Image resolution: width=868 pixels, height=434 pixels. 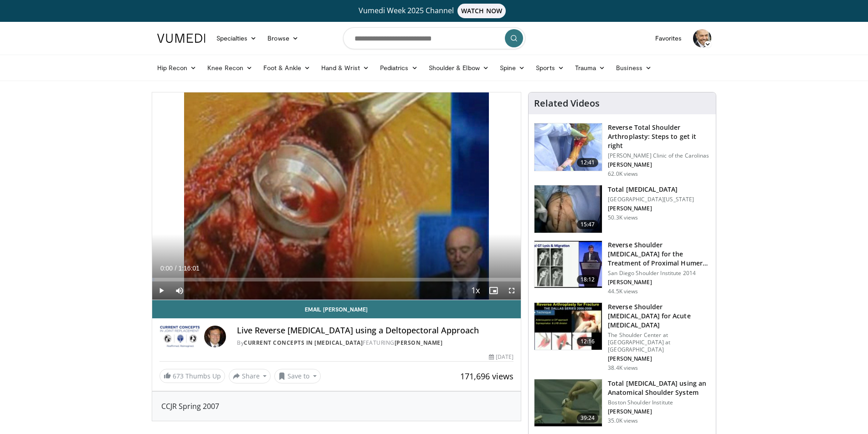 I want to click on button: Enable picture-in-picture mode, so click(x=494, y=291).